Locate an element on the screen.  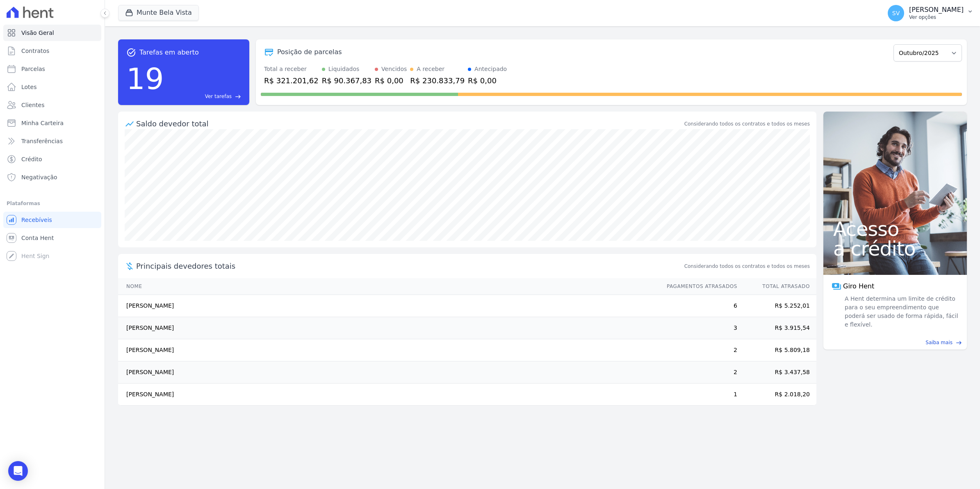
span: Ver tarefas is located at coordinates (218, 96).